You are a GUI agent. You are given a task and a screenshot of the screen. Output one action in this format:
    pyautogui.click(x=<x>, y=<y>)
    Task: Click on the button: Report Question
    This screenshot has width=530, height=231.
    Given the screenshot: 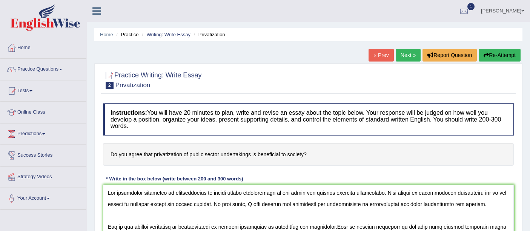 What is the action you would take?
    pyautogui.click(x=450, y=55)
    